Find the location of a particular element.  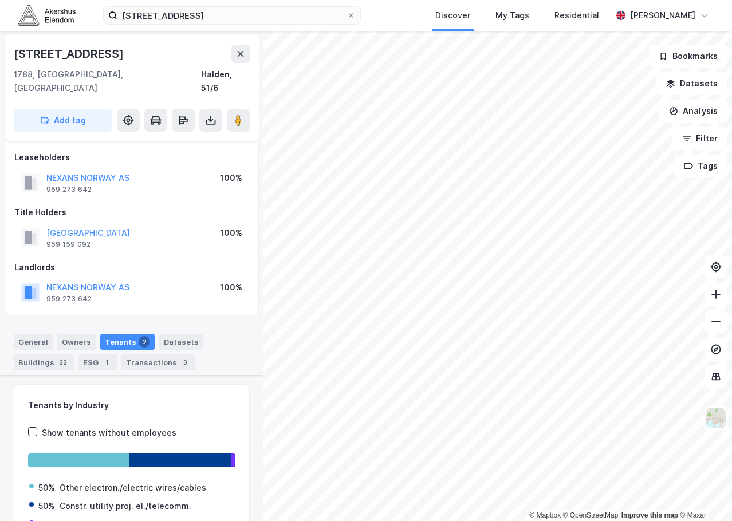

div: Landlords is located at coordinates (132, 267).